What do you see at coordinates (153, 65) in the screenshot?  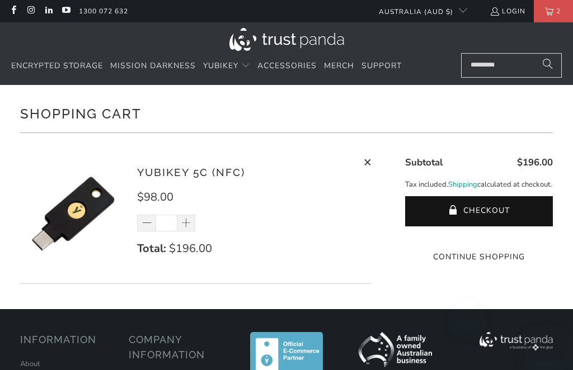 I see `span: Mission Darkness` at bounding box center [153, 65].